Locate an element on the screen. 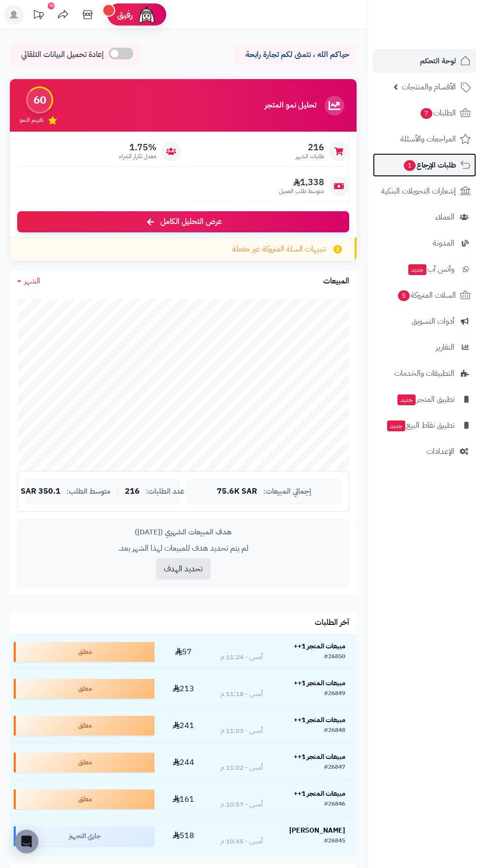 This screenshot has height=868, width=482. div: #26847 is located at coordinates (335, 768).